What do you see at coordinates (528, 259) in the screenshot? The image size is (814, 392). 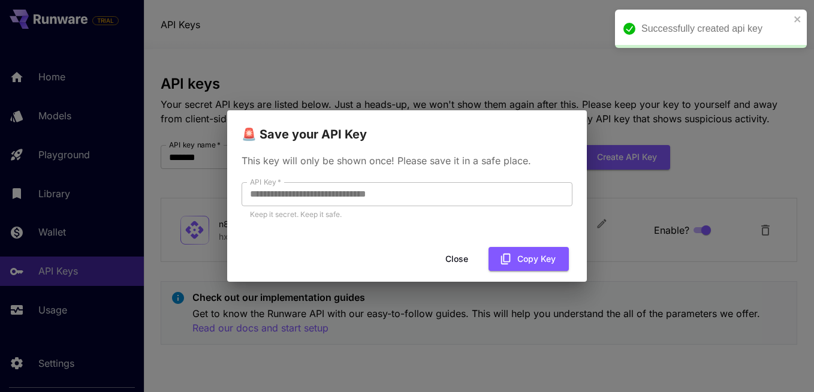 I see `button: Copy Key` at bounding box center [528, 259].